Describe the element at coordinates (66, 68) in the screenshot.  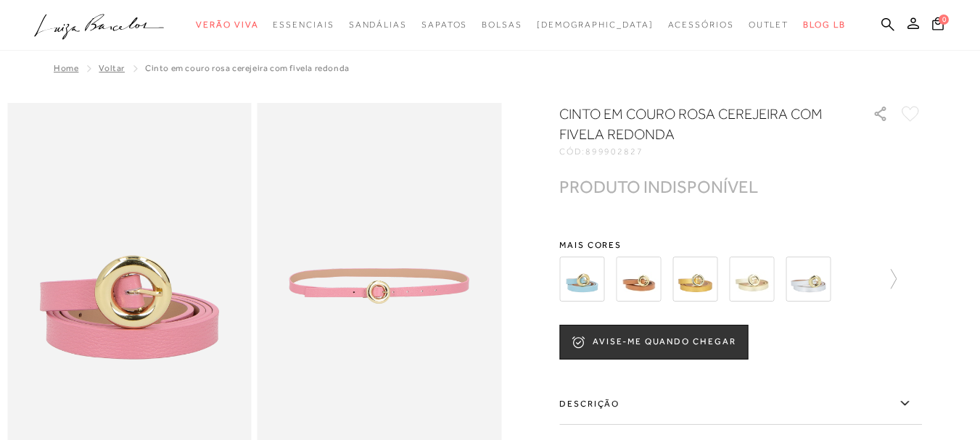
I see `a: Home` at that location.